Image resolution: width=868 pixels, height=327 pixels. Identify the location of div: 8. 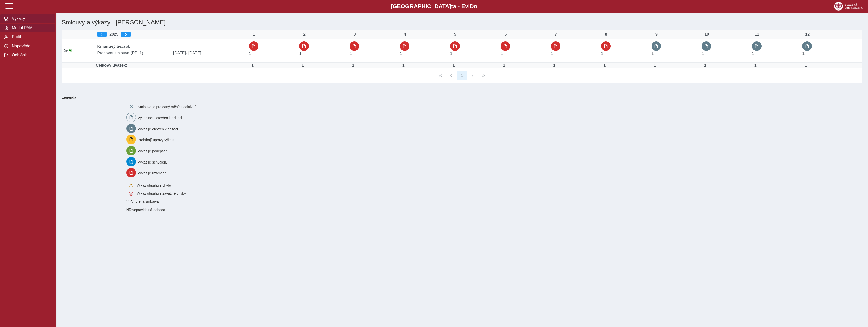
(606, 34).